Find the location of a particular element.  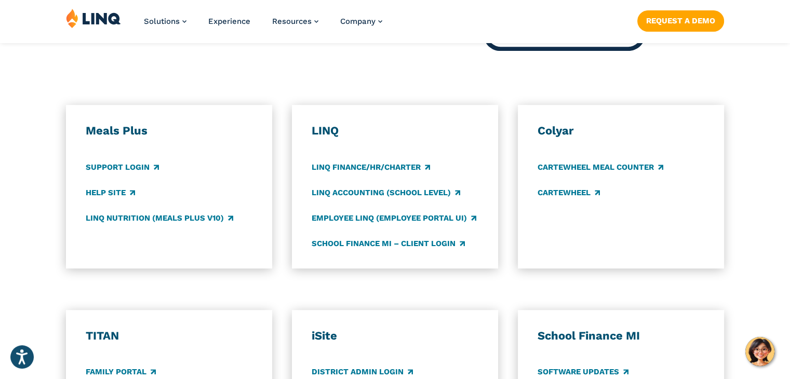

span: Company is located at coordinates (358, 21).